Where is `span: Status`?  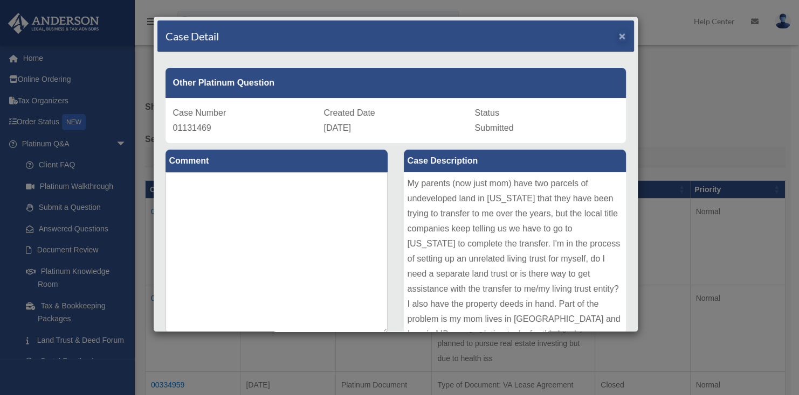 span: Status is located at coordinates (487, 113).